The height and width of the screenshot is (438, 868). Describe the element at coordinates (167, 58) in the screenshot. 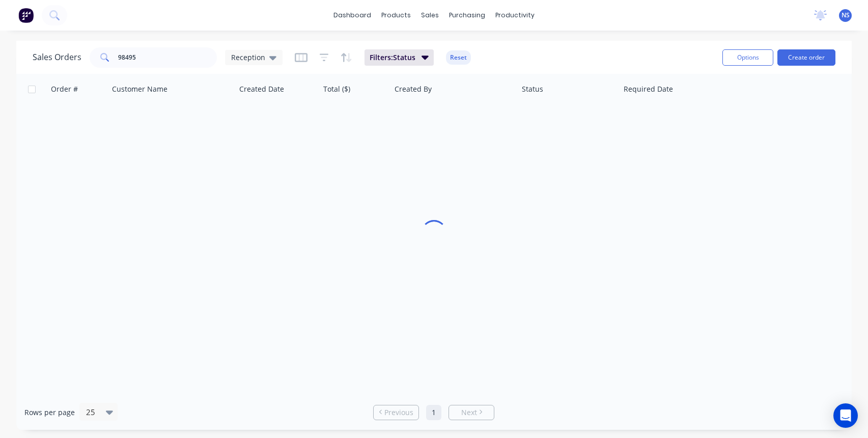

I see `input: Search...` at that location.